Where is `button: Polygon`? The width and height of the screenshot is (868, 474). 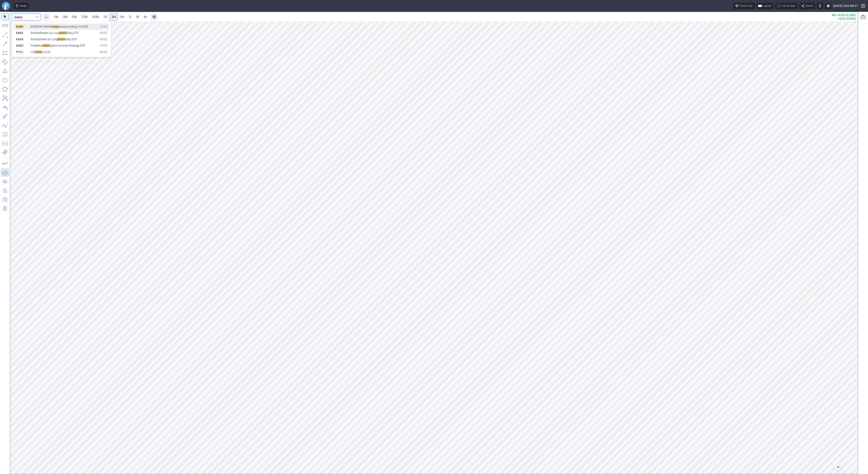 button: Polygon is located at coordinates (5, 89).